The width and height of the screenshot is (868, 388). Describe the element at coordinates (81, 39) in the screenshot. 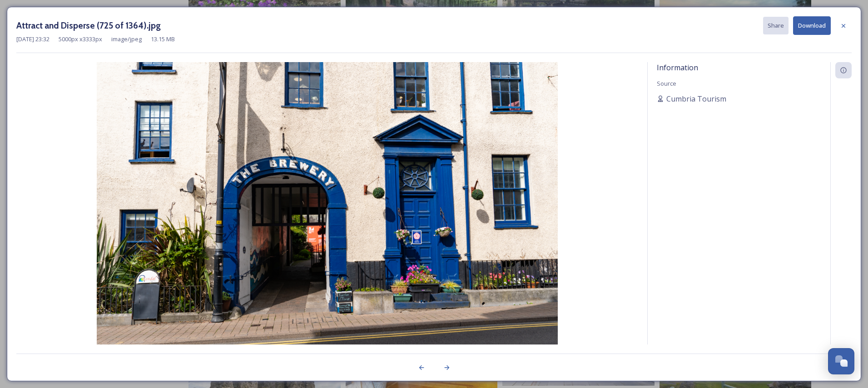

I see `span: 5000 px x 3333 px` at that location.